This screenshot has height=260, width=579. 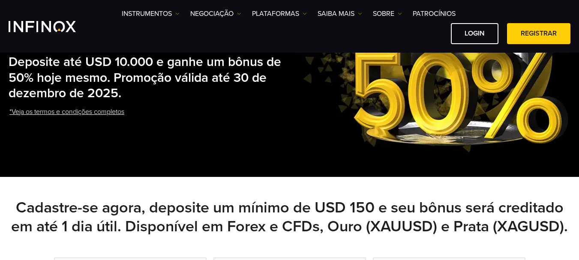 I want to click on a: Registrar, so click(x=539, y=33).